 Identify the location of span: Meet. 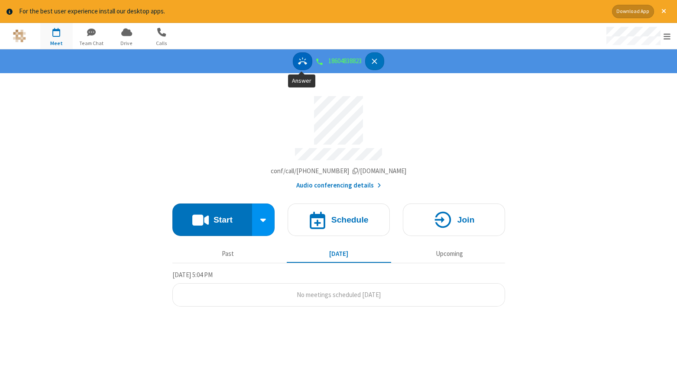
(56, 43).